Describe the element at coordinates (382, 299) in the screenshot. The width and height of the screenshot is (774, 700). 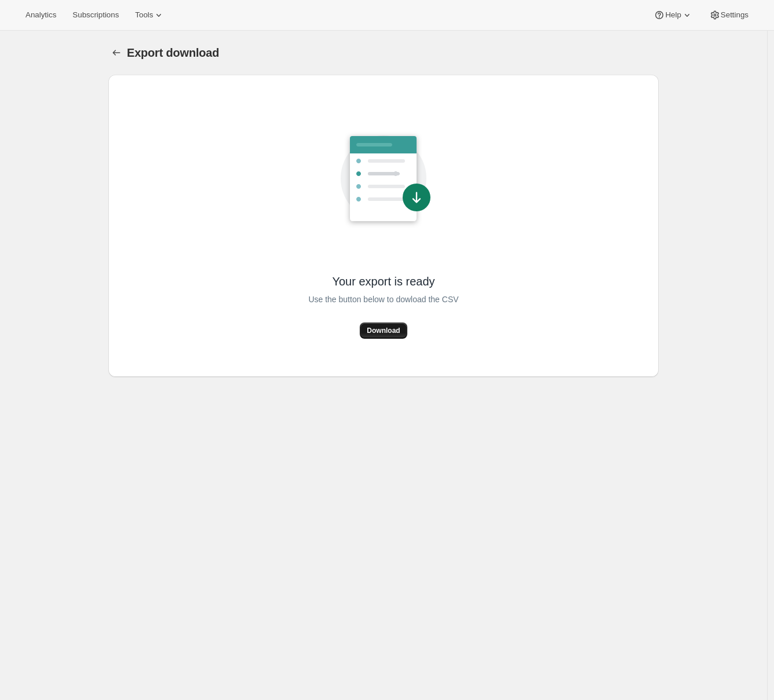
I see `span: Use the button below to dowload the CSV` at that location.